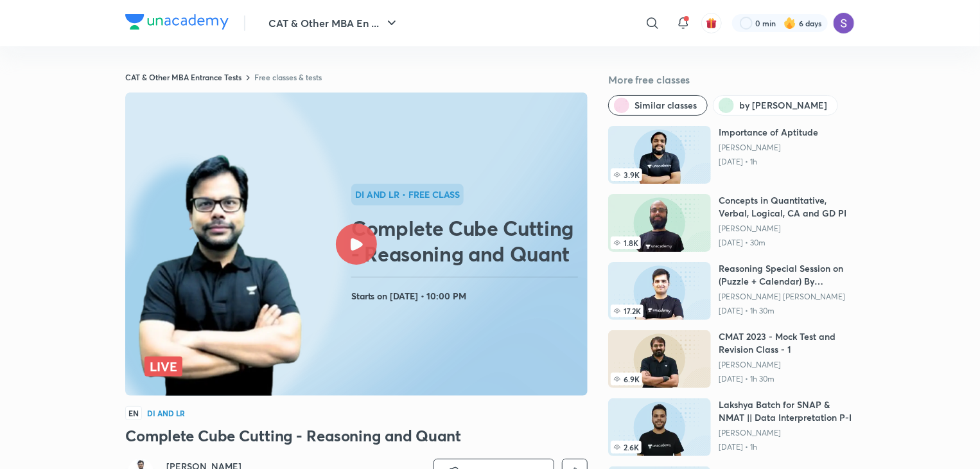 The width and height of the screenshot is (980, 469). Describe the element at coordinates (625, 243) in the screenshot. I see `span: 1.8K` at that location.